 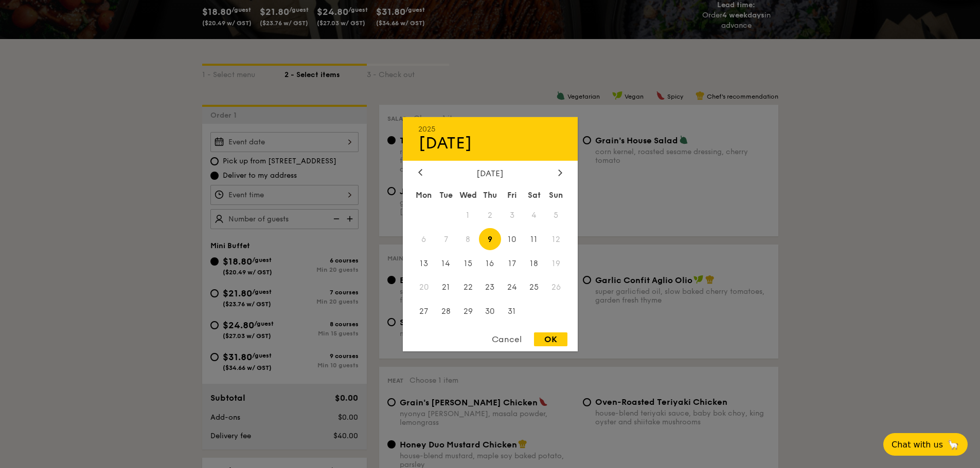 What do you see at coordinates (506, 339) in the screenshot?
I see `div: Cancel` at bounding box center [506, 339].